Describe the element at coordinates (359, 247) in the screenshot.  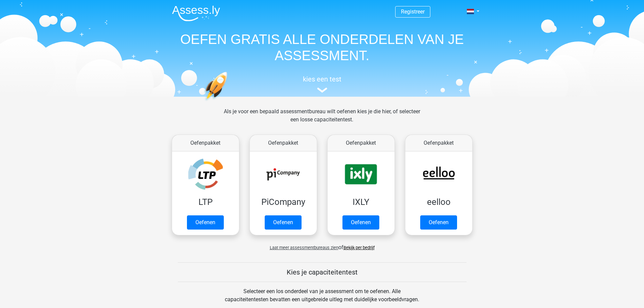
I see `a: Bekijk per bedrijf` at that location.